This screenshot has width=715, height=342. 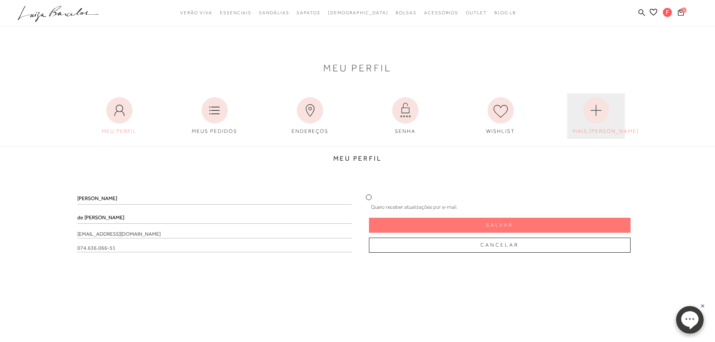 I want to click on span: Sandálias, so click(x=274, y=13).